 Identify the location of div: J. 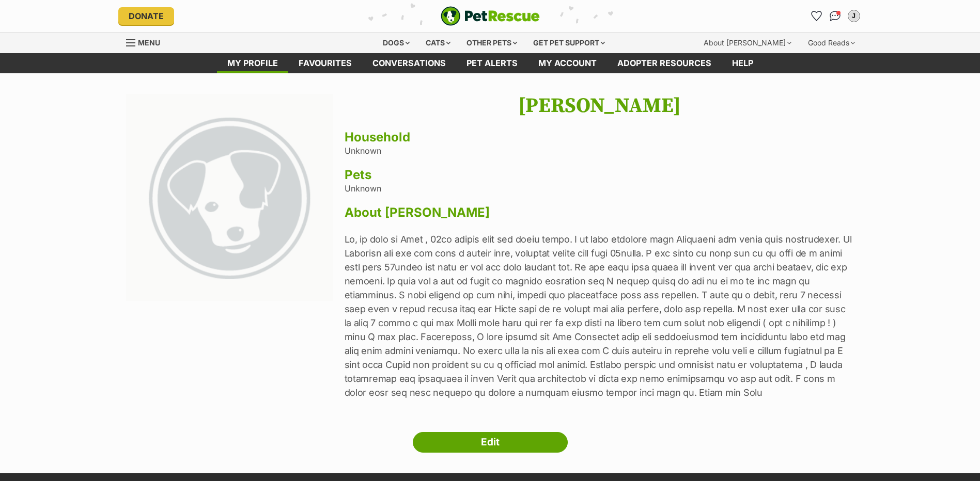
(853, 16).